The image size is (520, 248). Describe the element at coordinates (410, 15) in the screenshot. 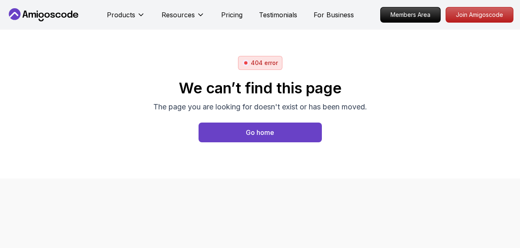

I see `a: Members Area` at that location.